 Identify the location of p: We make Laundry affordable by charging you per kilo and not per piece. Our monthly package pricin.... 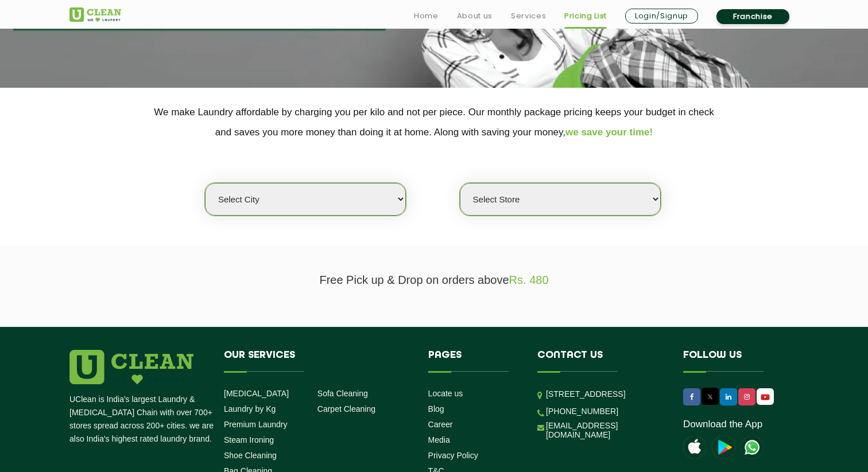
(434, 122).